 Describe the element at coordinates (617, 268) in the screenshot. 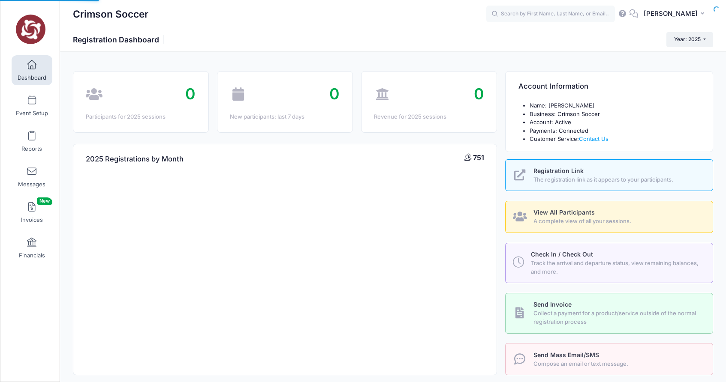

I see `span: Track the arrival and departure status, view remaining balances, and more.` at that location.